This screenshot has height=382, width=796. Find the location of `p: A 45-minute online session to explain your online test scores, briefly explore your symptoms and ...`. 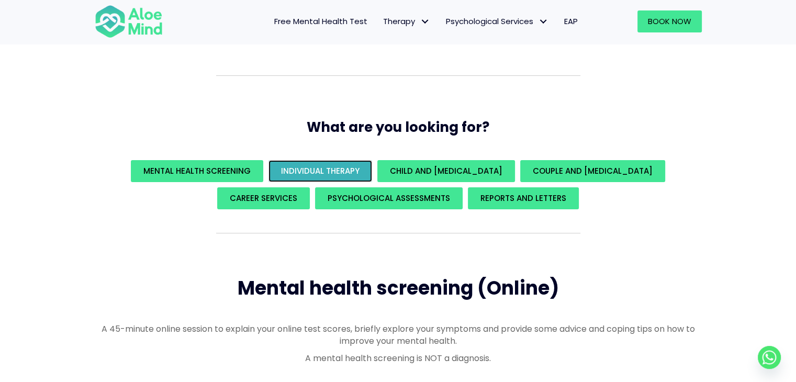

p: A 45-minute online session to explain your online test scores, briefly explore your symptoms and ... is located at coordinates (398, 335).